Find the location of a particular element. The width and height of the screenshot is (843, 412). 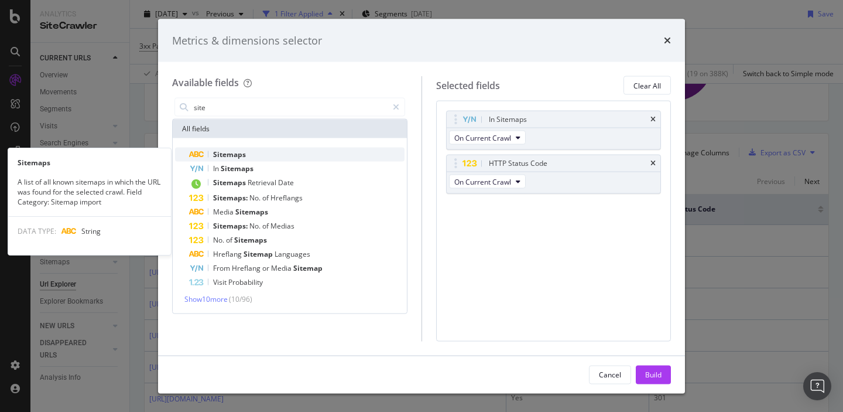

button: Build is located at coordinates (654, 374).